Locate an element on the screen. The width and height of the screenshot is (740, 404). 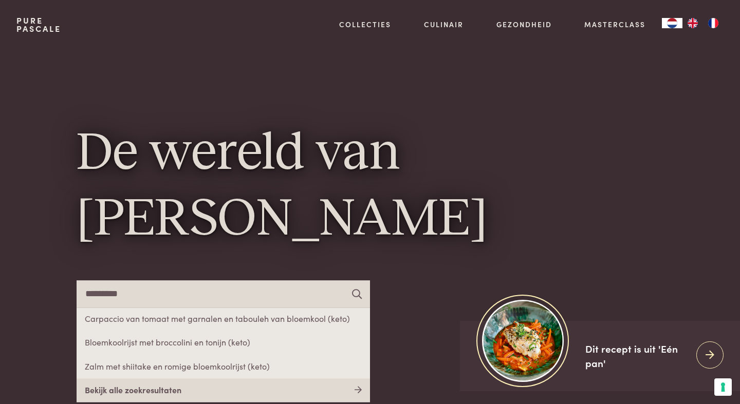
div: Language is located at coordinates (672, 23).